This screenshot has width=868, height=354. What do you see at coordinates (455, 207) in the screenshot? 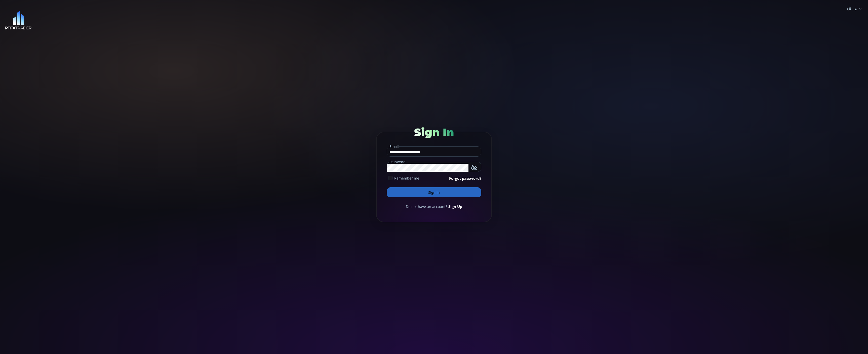
I see `a: Sign Up` at bounding box center [455, 207].